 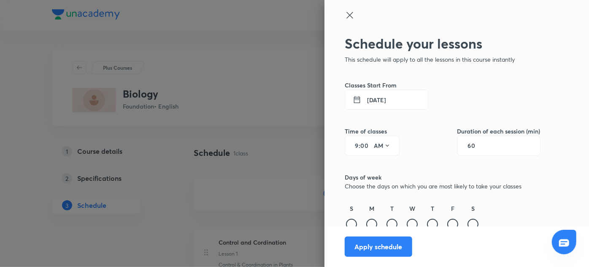 I want to click on h6: Time of classes, so click(x=372, y=131).